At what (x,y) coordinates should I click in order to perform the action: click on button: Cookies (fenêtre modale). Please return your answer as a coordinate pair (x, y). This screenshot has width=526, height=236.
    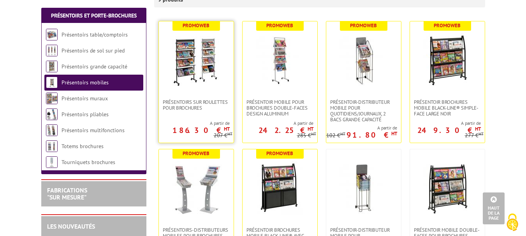
    Looking at the image, I should click on (512, 223).